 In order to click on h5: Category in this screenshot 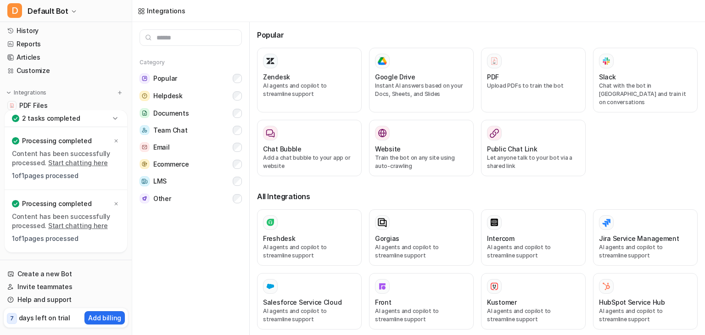, I will do `click(191, 62)`.